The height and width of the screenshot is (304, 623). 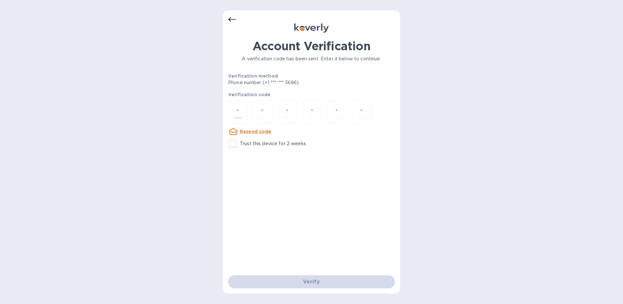 What do you see at coordinates (253, 76) in the screenshot?
I see `b: Verification method` at bounding box center [253, 76].